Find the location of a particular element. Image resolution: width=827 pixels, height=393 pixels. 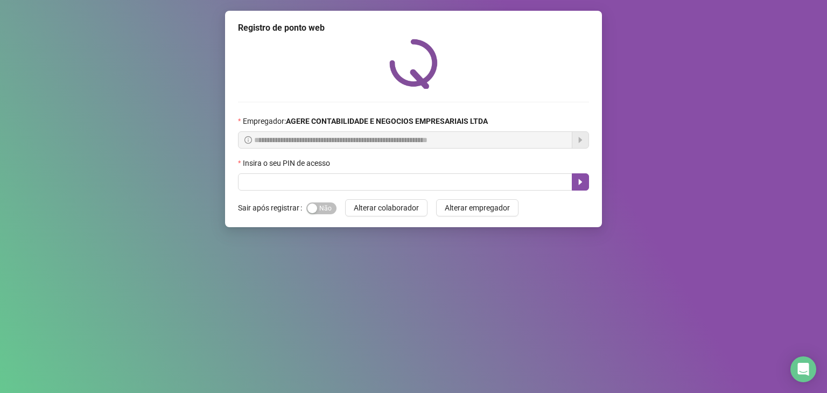

strong: AGERE CONTABILIDADE E NEGOCIOS EMPRESARIAIS LTDA is located at coordinates (387, 121).